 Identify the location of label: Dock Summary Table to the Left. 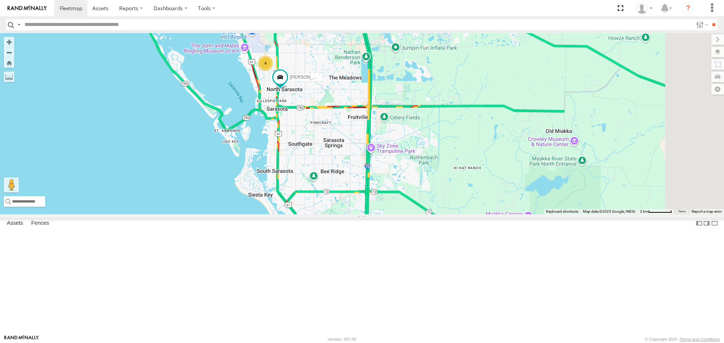
(699, 223).